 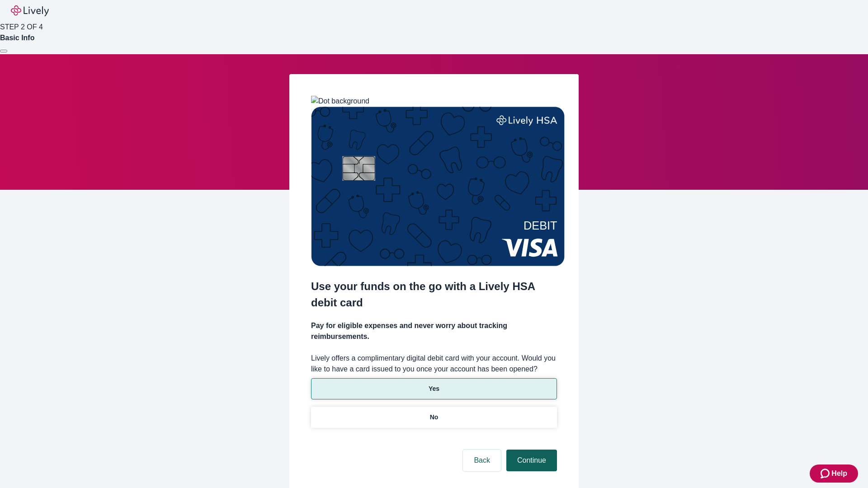 I want to click on h2: Use your funds on the go with a Lively HSA debit card, so click(x=434, y=295).